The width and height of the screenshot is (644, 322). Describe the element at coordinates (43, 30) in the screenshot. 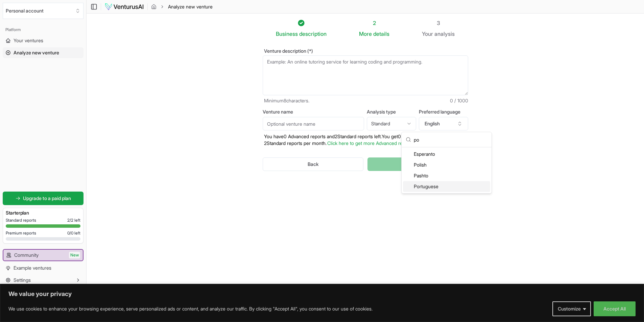

I see `div: Platform` at that location.